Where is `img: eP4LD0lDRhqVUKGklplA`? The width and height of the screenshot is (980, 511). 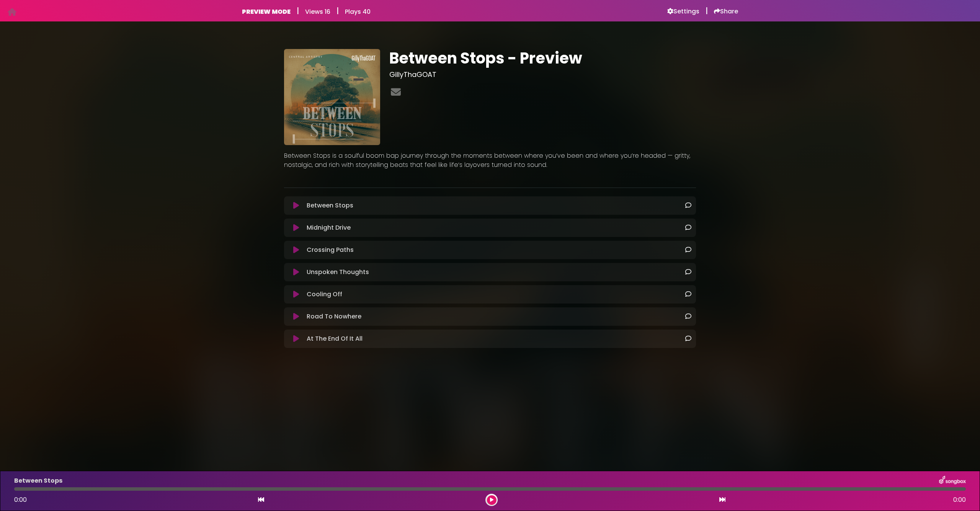
img: eP4LD0lDRhqVUKGklplA is located at coordinates (332, 97).